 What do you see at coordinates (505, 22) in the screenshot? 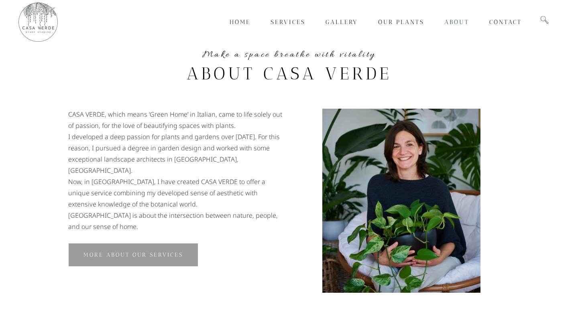
I see `span: Contact` at bounding box center [505, 22].